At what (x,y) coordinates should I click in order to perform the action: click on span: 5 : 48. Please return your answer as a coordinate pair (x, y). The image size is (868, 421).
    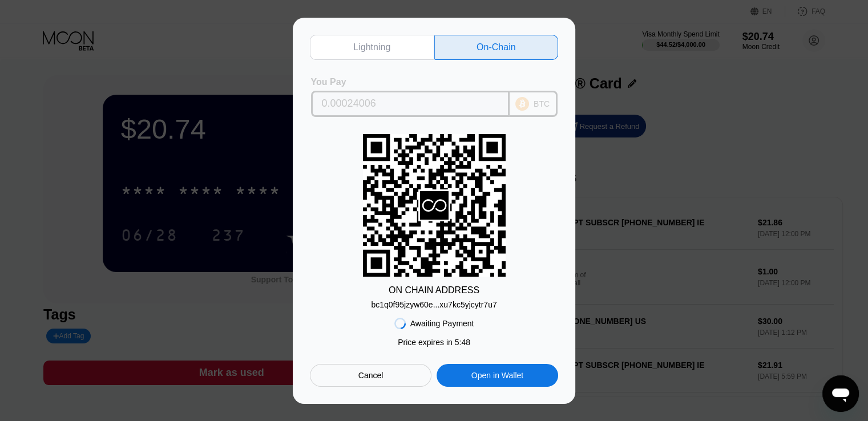
    Looking at the image, I should click on (462, 343).